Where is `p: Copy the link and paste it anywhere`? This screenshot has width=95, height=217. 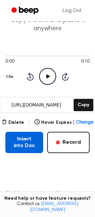 p: Copy the link and paste it anywhere is located at coordinates (47, 25).